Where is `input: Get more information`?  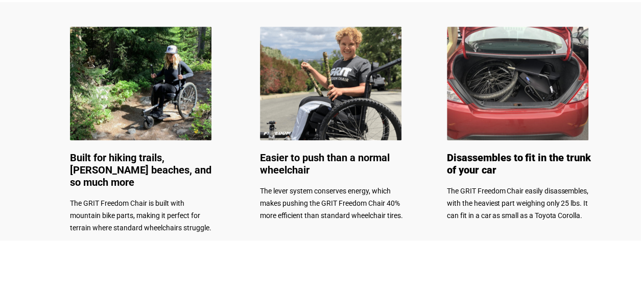
input: Get more information is located at coordinates (80, 257).